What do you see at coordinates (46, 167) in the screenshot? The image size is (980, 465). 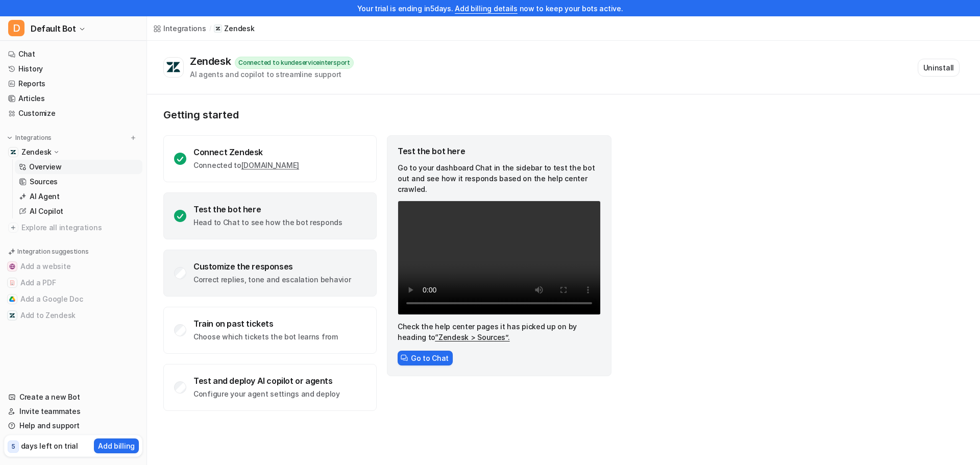 I see `p: Overview` at bounding box center [46, 167].